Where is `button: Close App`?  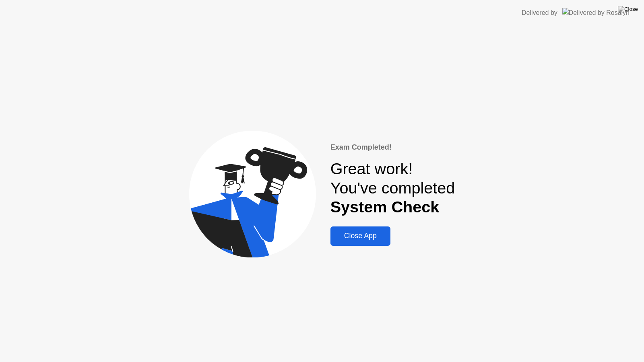 button: Close App is located at coordinates (360, 236).